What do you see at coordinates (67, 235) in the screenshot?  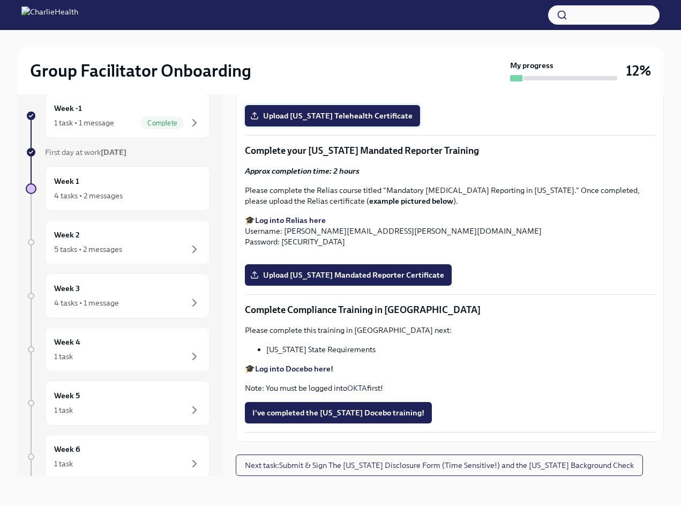 I see `h6: Week 2` at bounding box center [67, 235].